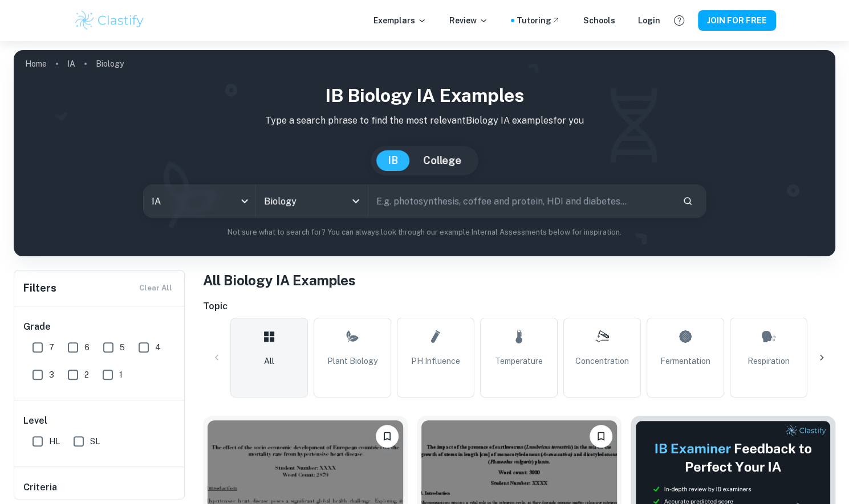 The height and width of the screenshot is (504, 849). I want to click on button: Search, so click(687, 201).